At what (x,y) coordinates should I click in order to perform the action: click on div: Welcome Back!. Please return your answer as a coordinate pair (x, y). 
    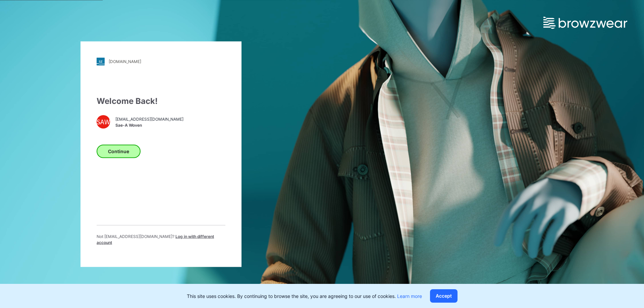
    Looking at the image, I should click on (161, 101).